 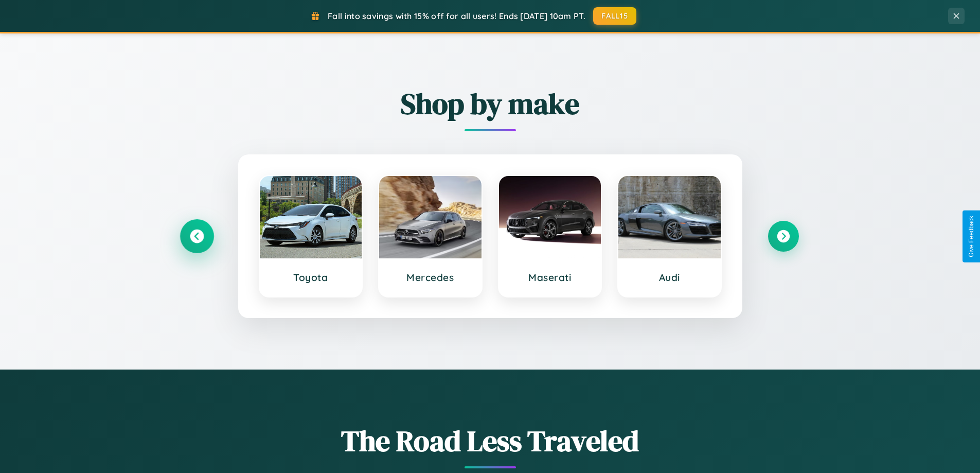 I want to click on h3: Audi, so click(x=670, y=278).